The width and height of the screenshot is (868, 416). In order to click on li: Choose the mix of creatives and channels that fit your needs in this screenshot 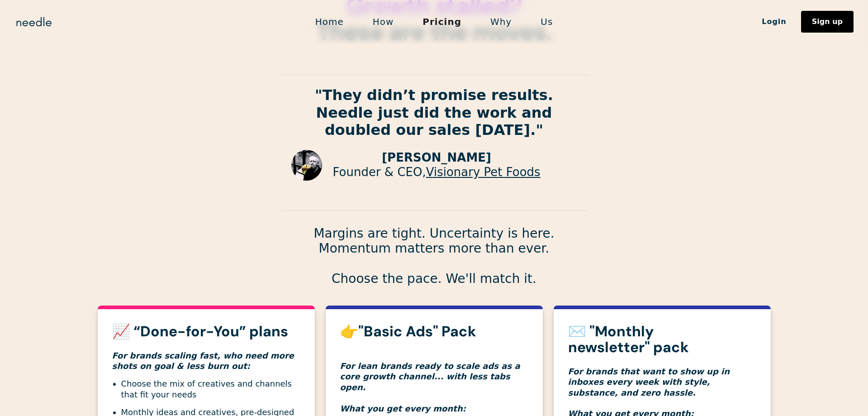, I will do `click(211, 388)`.